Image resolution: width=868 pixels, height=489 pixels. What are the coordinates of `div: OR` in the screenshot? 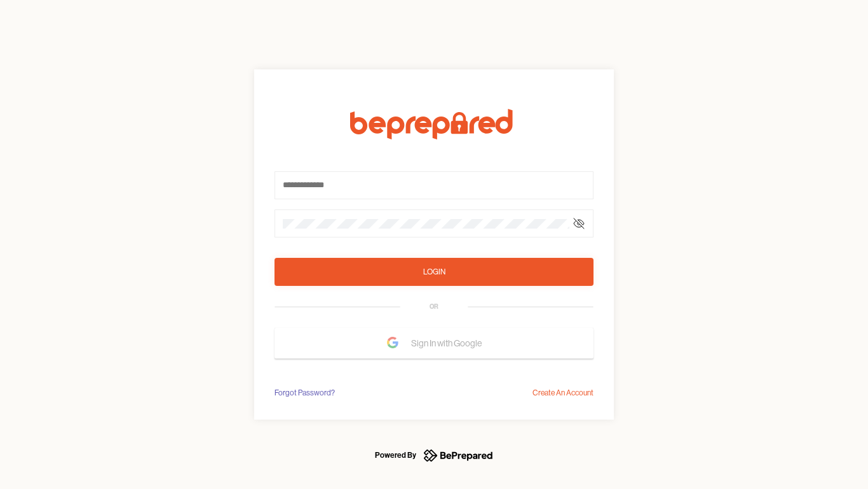 It's located at (434, 306).